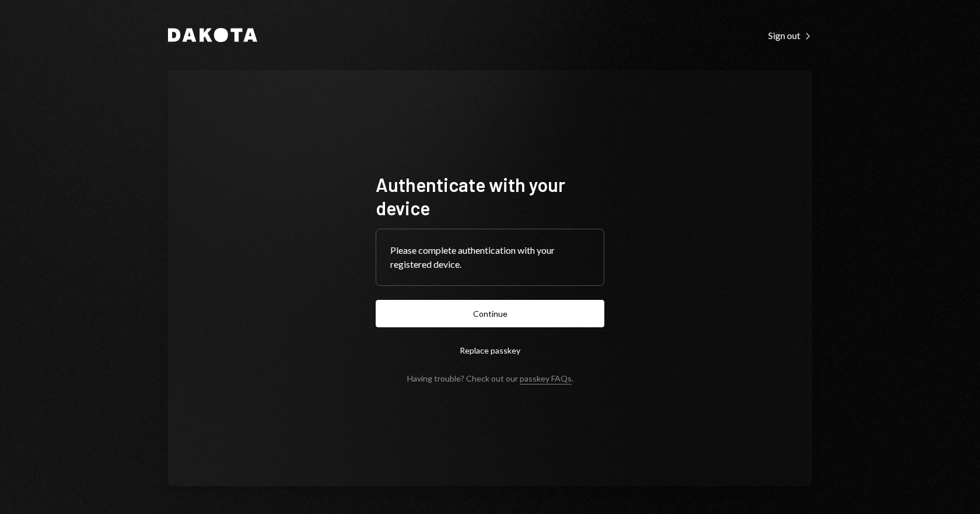 The image size is (980, 514). Describe the element at coordinates (490, 350) in the screenshot. I see `button: Replace passkey` at that location.